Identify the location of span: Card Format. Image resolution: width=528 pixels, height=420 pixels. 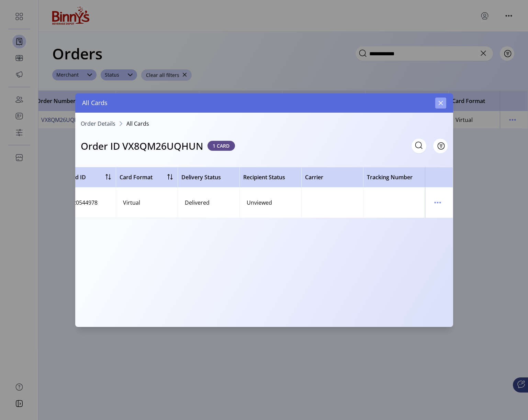
(136, 177).